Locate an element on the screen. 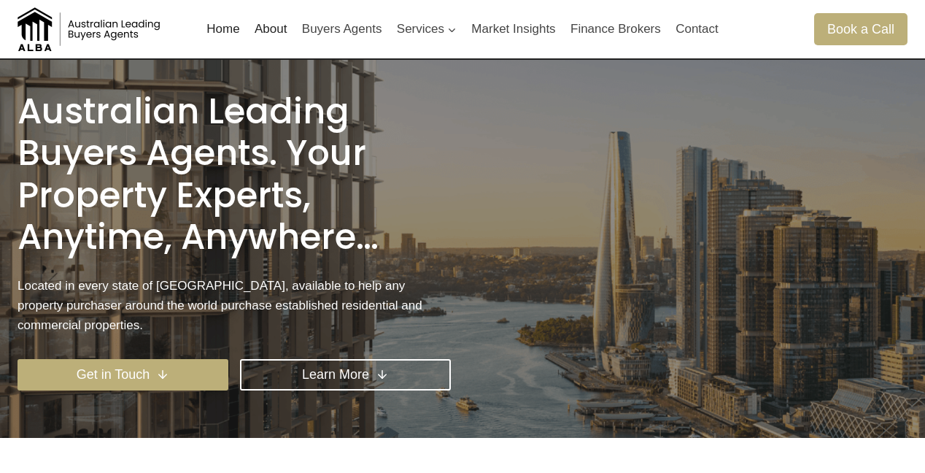 This screenshot has height=473, width=925. a: Finance Brokers is located at coordinates (615, 29).